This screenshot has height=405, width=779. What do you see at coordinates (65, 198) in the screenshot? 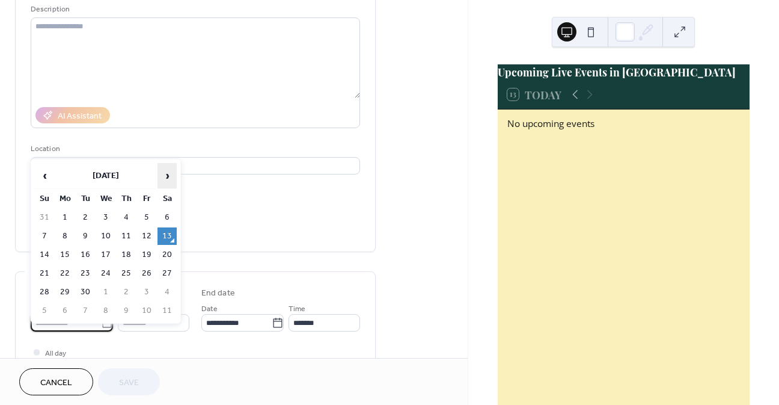
I see `th: Mo` at bounding box center [65, 198].